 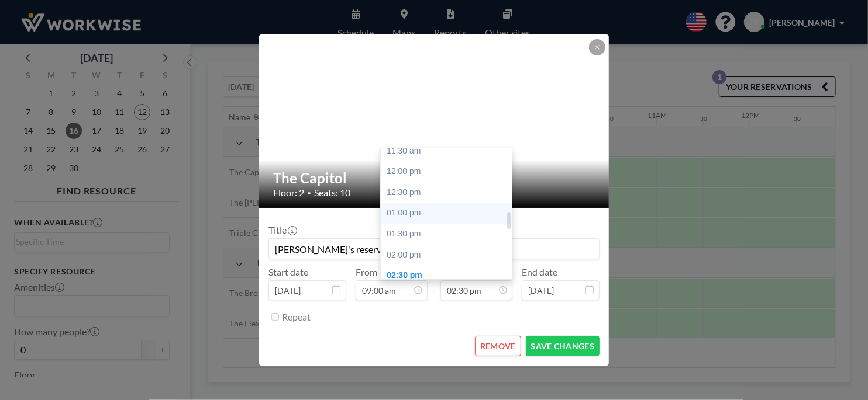 What do you see at coordinates (332, 193) in the screenshot?
I see `span: Seats: 10` at bounding box center [332, 193].